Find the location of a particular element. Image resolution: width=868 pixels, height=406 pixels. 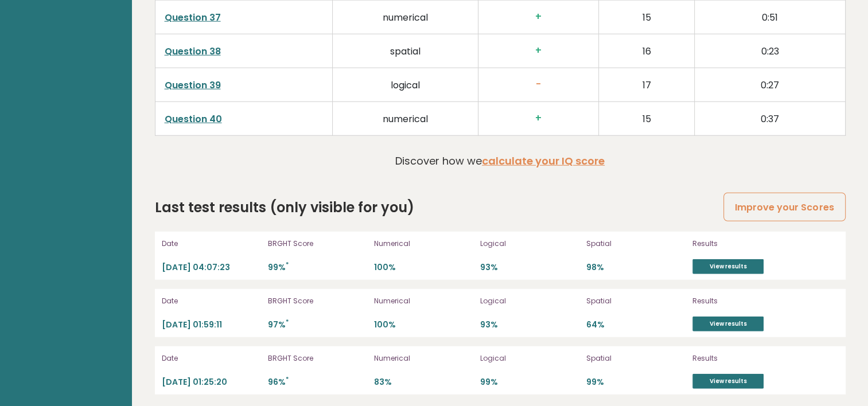

td: numerical is located at coordinates (405, 118).